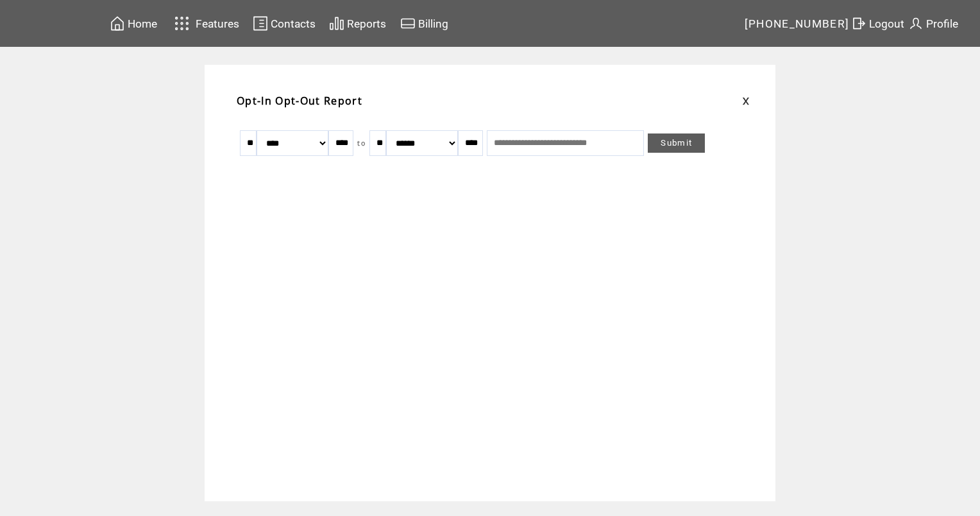 This screenshot has height=516, width=980. What do you see at coordinates (887, 23) in the screenshot?
I see `span: Logout` at bounding box center [887, 23].